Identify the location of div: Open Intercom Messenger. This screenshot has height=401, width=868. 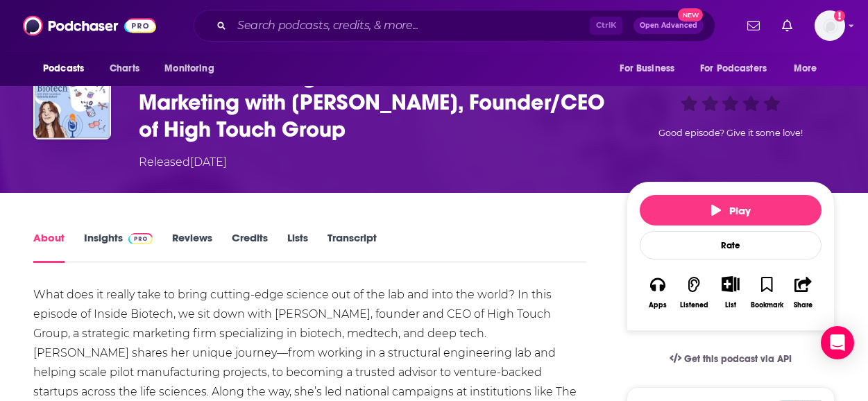
(838, 342).